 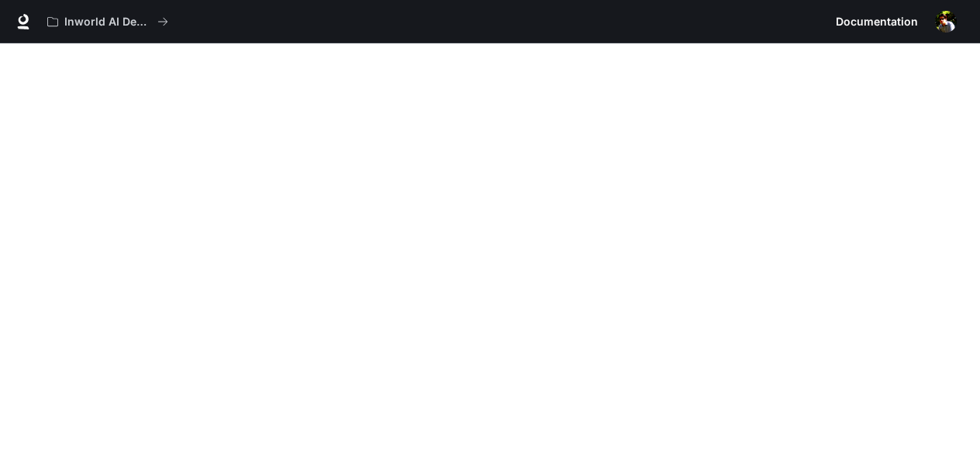 What do you see at coordinates (877, 22) in the screenshot?
I see `span: Documentation` at bounding box center [877, 22].